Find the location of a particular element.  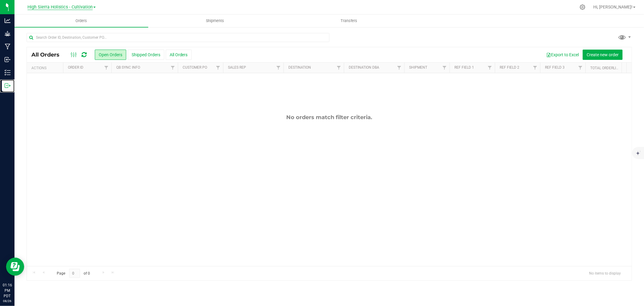

span: Transfers is located at coordinates (349, 20).